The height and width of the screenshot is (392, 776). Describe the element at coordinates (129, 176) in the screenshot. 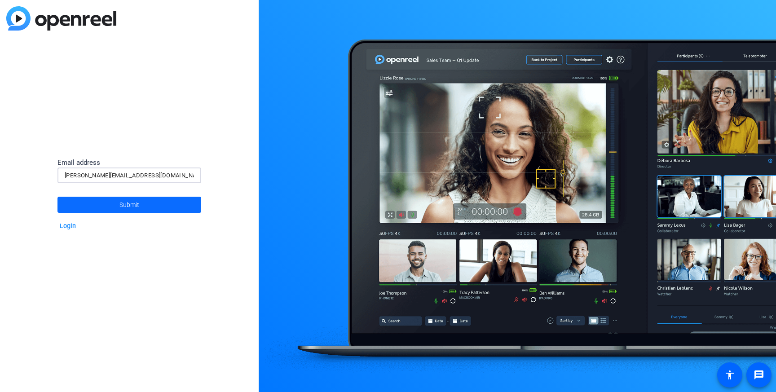

I see `input: Email address` at that location.